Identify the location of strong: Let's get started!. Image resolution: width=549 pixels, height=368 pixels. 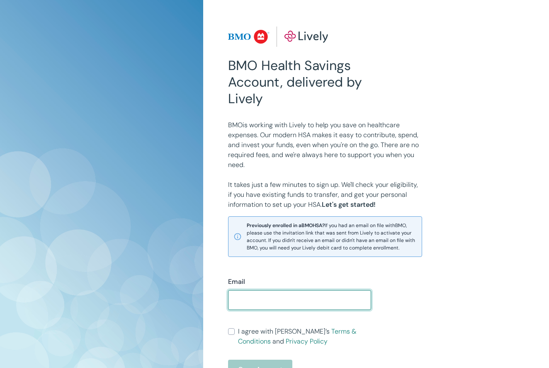
(349, 204).